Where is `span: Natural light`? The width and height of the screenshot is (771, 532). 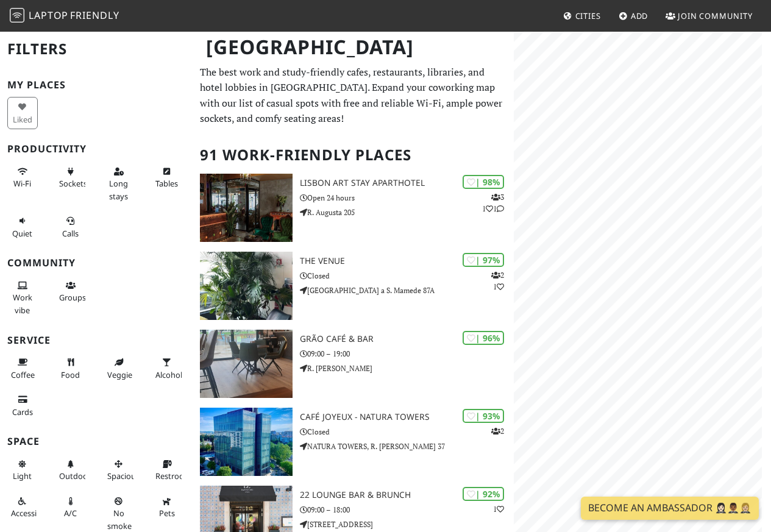
span: Natural light is located at coordinates (22, 476).